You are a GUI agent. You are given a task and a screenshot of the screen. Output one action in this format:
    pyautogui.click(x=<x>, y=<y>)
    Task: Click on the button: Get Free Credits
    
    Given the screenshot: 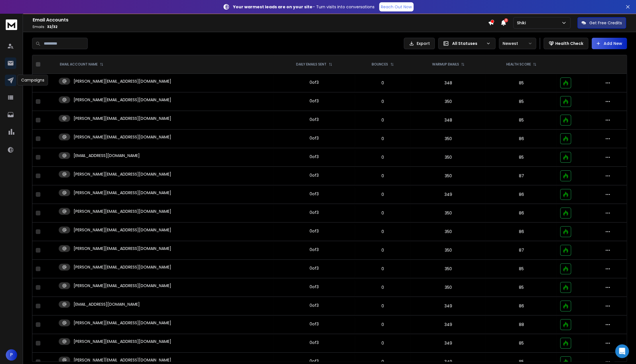 What is the action you would take?
    pyautogui.click(x=601, y=23)
    